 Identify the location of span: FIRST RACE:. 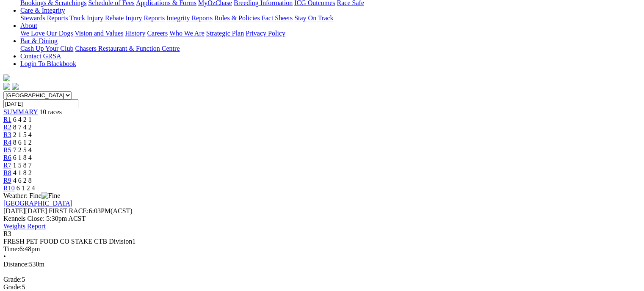
(69, 211).